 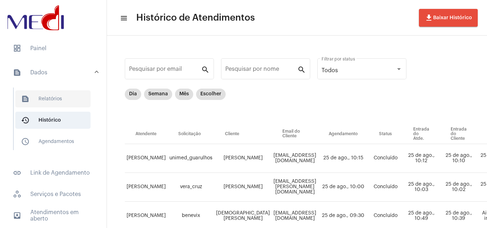 I want to click on mat-chip: Mês, so click(x=184, y=94).